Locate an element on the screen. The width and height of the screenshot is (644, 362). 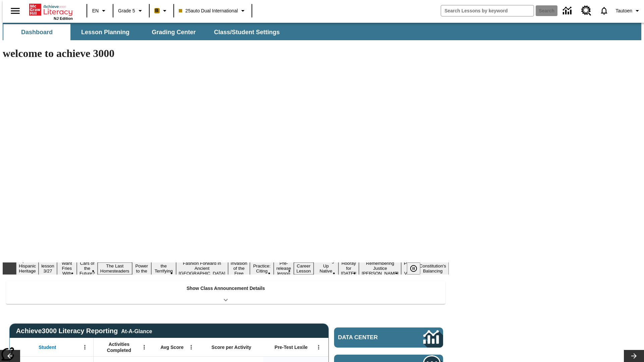
button: Slide 11 Pre-release lesson is located at coordinates (284, 268).